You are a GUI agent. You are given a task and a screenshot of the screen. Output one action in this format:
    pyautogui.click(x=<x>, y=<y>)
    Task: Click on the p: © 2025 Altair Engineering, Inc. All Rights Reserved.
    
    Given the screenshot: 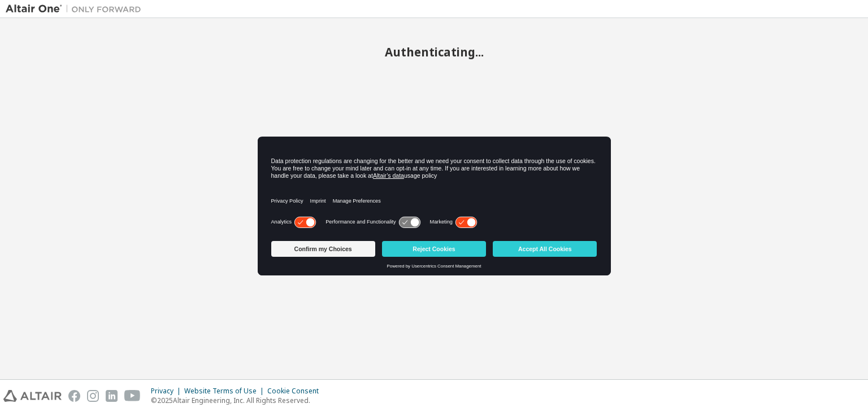 What is the action you would take?
    pyautogui.click(x=238, y=400)
    